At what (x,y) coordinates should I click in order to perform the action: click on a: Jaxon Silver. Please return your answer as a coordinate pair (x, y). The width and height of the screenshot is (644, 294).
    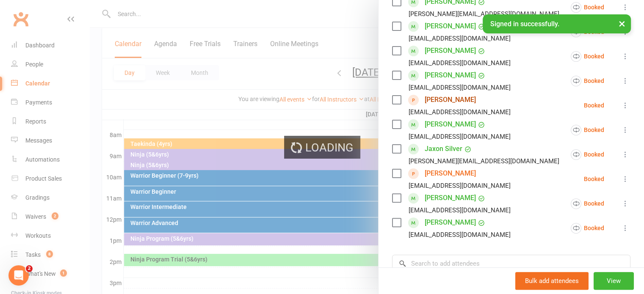
    Looking at the image, I should click on (444, 149).